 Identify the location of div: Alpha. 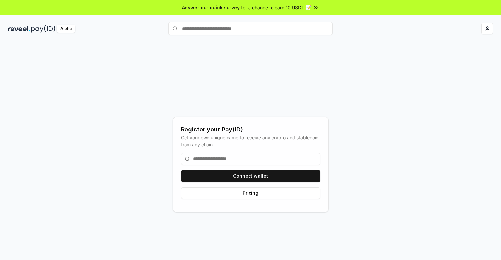
(66, 29).